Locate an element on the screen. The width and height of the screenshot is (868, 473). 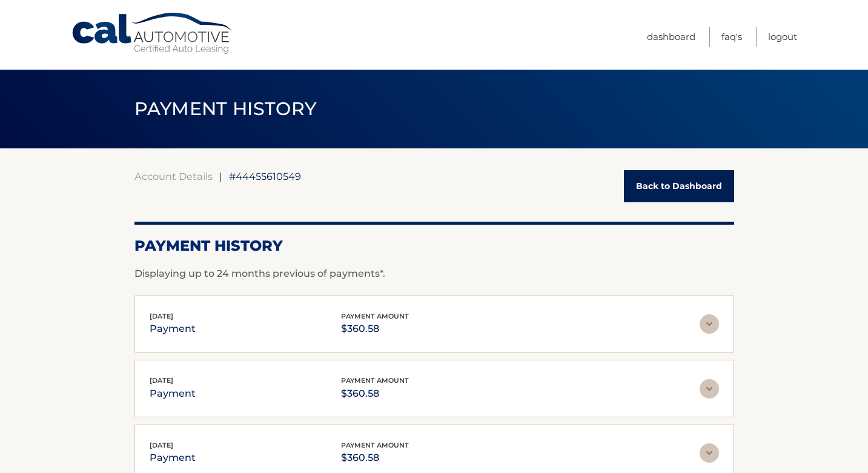
span: PAYMENT HISTORY is located at coordinates (225, 108).